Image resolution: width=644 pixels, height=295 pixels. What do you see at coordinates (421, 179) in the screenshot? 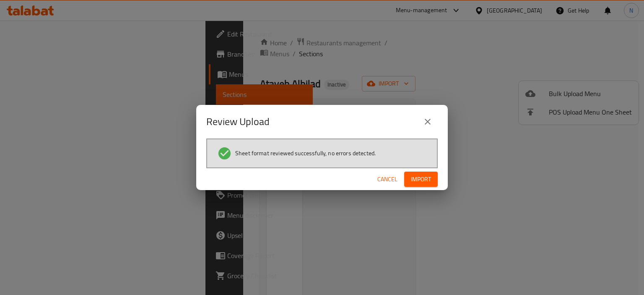
I see `button: Import` at bounding box center [421, 179].